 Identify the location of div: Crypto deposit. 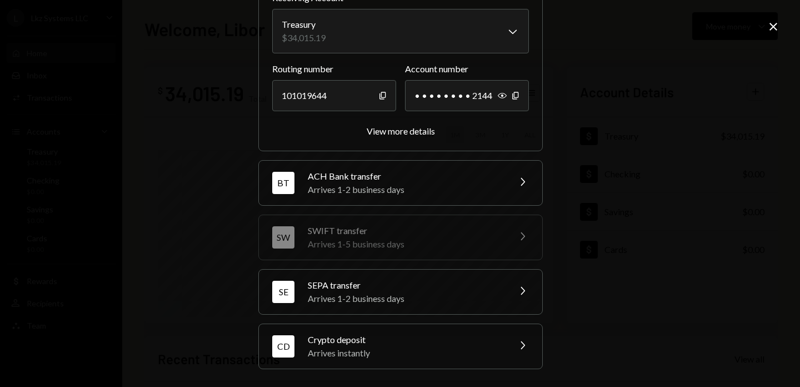
(405, 340).